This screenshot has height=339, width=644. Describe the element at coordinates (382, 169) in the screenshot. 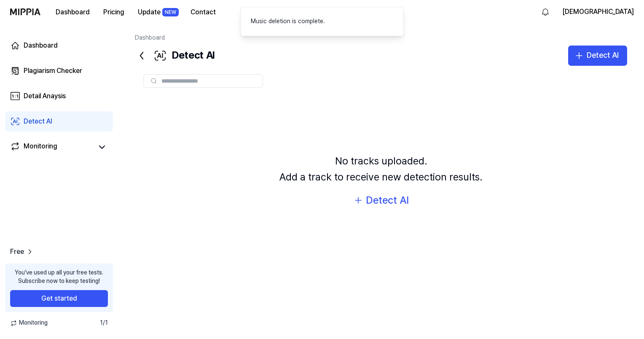

I see `div: No tracks uploaded. Add a track to receive new detection results.` at that location.